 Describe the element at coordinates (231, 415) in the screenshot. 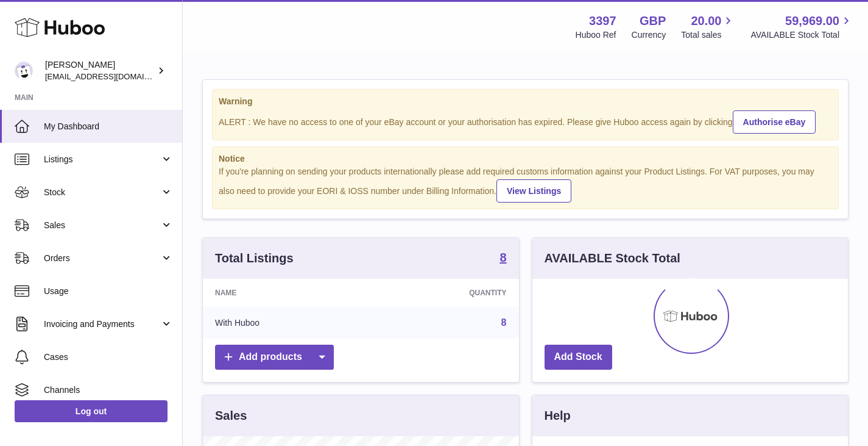

I see `h3: Sales` at that location.